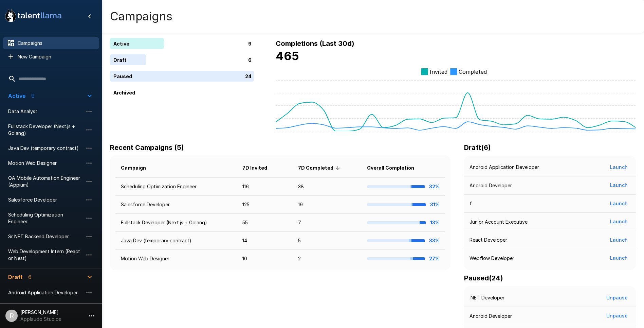 This screenshot has height=328, width=644. What do you see at coordinates (259, 168) in the screenshot?
I see `span: 7D Invited` at bounding box center [259, 168].